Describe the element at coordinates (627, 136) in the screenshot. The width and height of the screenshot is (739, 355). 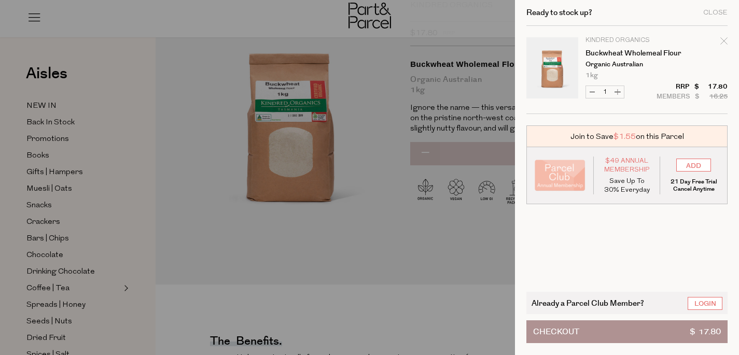
I see `div: Join to Save on this Parcel` at that location.